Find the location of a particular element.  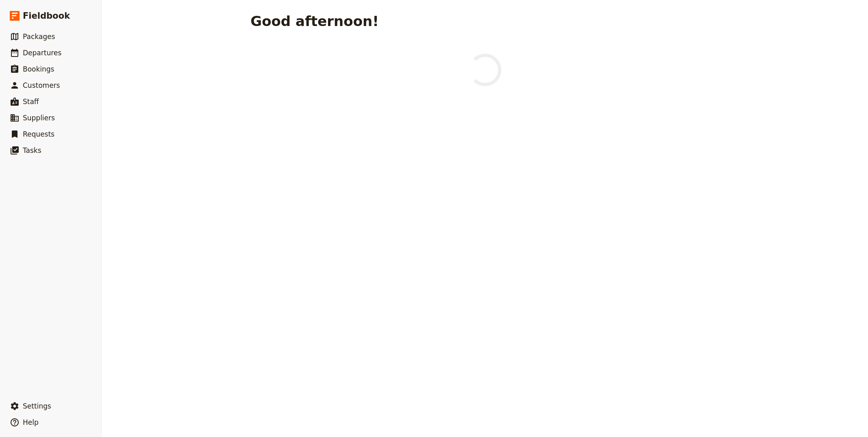

span: Requests is located at coordinates (39, 134).